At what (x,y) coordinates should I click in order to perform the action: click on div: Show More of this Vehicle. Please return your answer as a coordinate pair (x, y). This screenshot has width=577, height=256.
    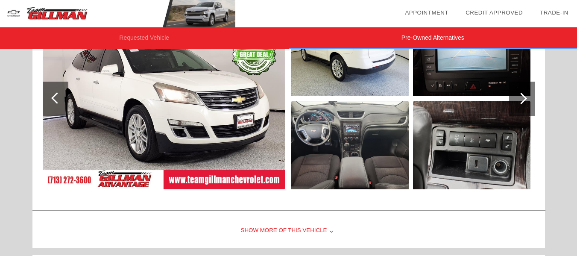
    Looking at the image, I should click on (289, 231).